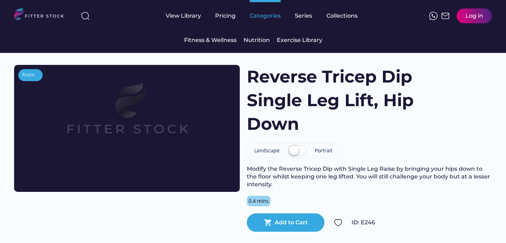 This screenshot has width=506, height=243. Describe the element at coordinates (268, 222) in the screenshot. I see `button: shopping_cart` at that location.